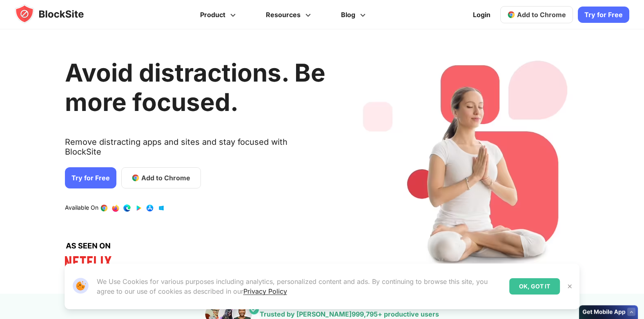 The image size is (644, 319). Describe the element at coordinates (82, 208) in the screenshot. I see `text: Available On` at that location.